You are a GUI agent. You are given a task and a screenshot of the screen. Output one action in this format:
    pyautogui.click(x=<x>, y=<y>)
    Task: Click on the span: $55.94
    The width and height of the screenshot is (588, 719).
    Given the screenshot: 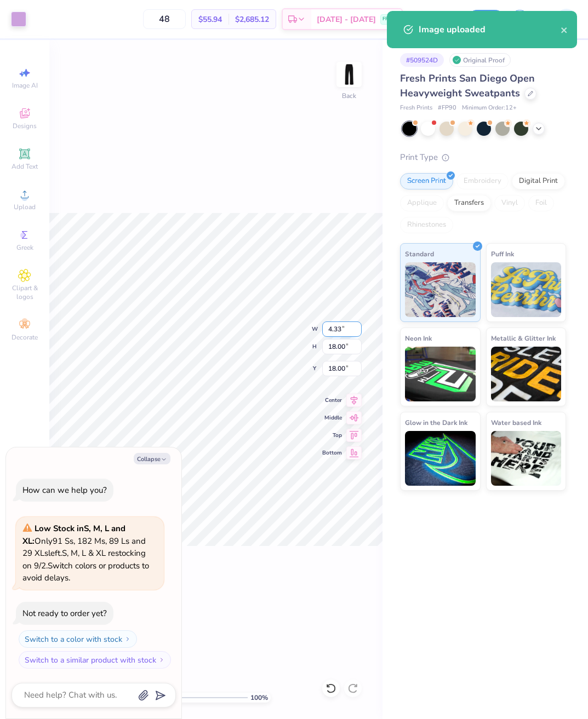 What is the action you would take?
    pyautogui.click(x=210, y=19)
    